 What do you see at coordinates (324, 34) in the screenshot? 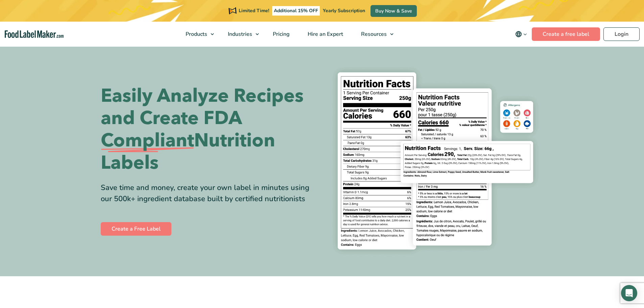
I see `a: Hire an Expert` at bounding box center [324, 34].